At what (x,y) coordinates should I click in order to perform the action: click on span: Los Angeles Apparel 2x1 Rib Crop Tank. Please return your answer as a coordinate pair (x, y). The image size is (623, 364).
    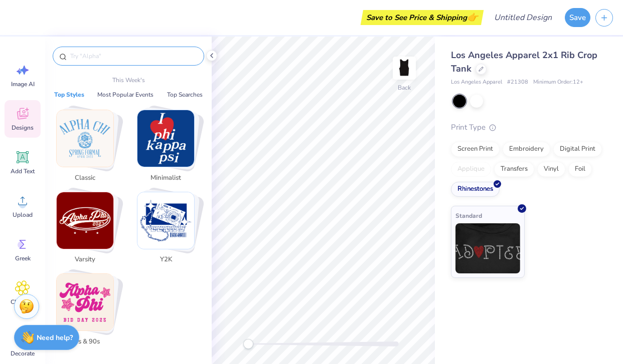
    Looking at the image, I should click on (525, 62).